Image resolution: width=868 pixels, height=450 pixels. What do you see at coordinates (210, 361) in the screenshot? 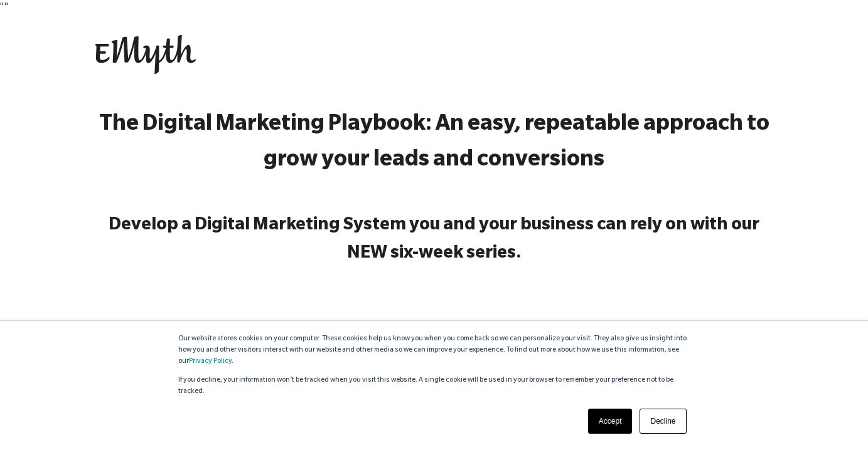
I see `a: Privacy Policy` at bounding box center [210, 361].